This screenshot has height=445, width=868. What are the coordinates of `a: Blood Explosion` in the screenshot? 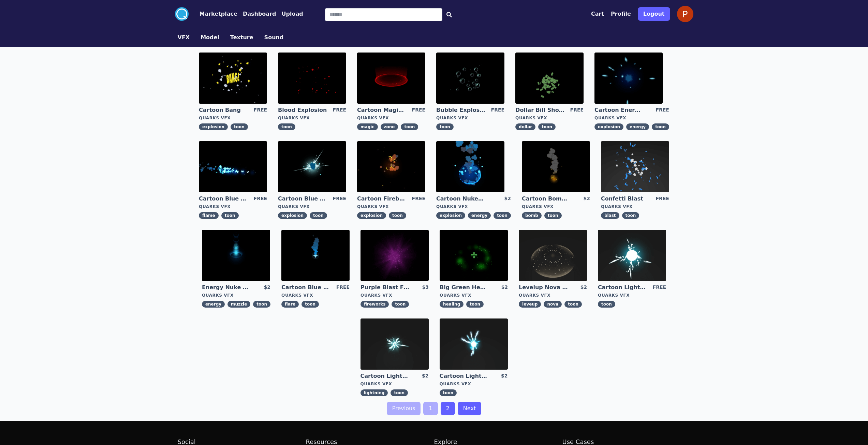 It's located at (302, 110).